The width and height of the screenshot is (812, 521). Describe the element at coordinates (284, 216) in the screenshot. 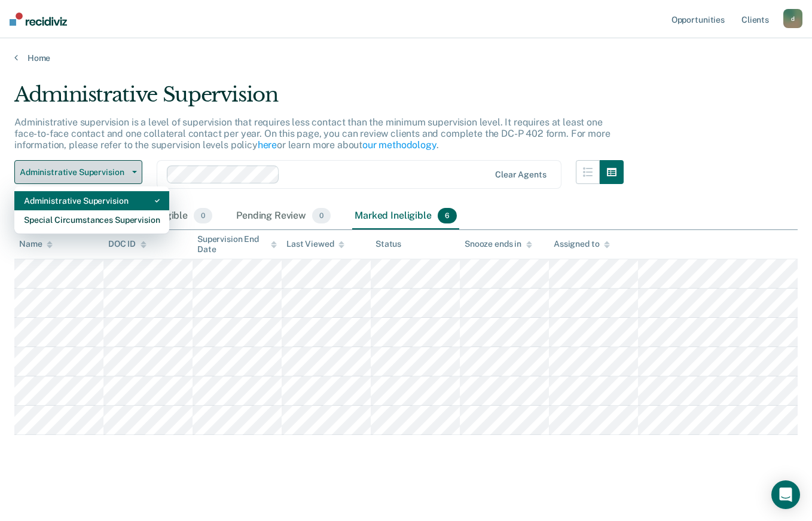

I see `div: Pending Review0` at that location.